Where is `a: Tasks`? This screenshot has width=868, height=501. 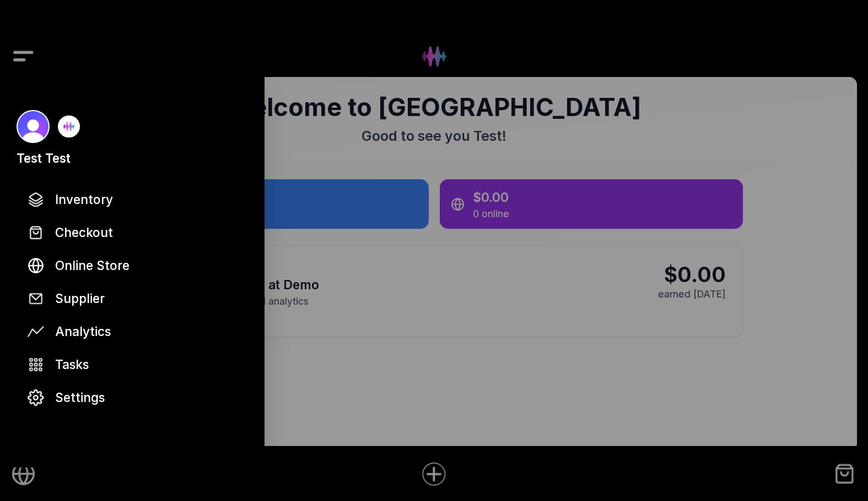
a: Tasks is located at coordinates (132, 365).